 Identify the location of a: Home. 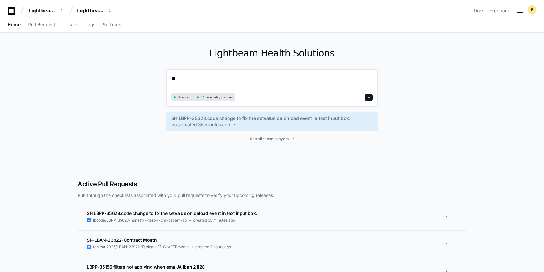
(14, 25).